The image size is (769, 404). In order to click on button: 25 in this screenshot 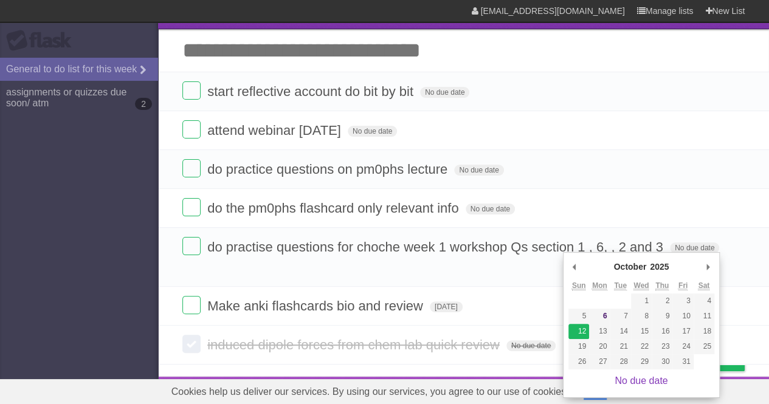, I will do `click(704, 346)`.